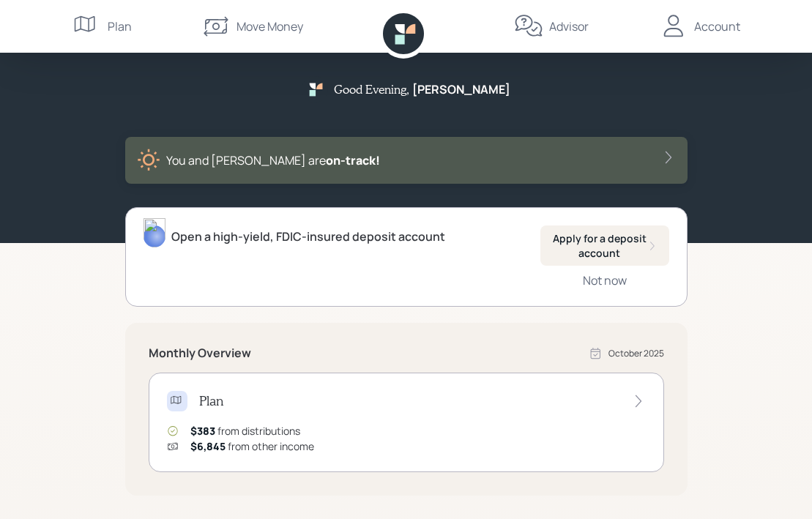 The width and height of the screenshot is (812, 519). What do you see at coordinates (148, 160) in the screenshot?
I see `img: sunny-XHVQM73Q.digested.png` at bounding box center [148, 160].